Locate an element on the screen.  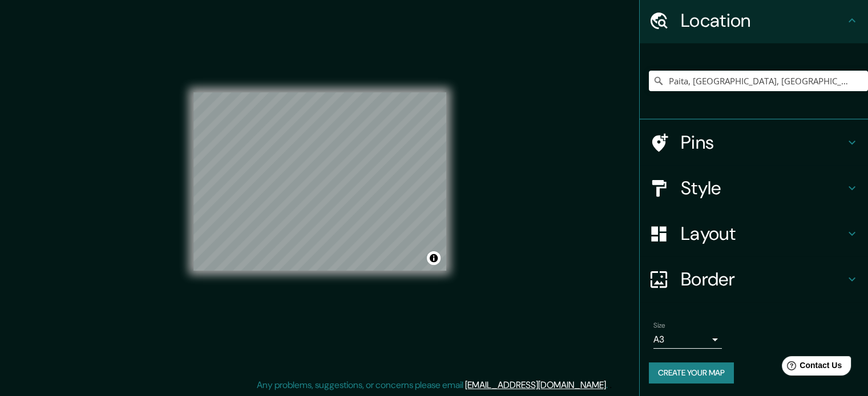
div: Pins is located at coordinates (754, 143).